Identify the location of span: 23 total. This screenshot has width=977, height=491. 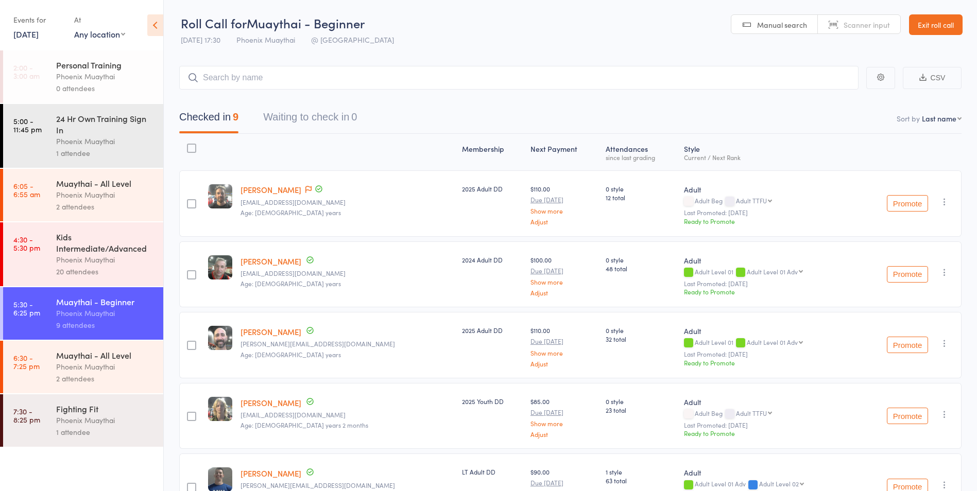
(640, 410).